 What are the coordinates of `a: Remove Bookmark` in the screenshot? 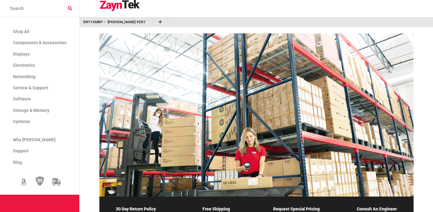 It's located at (147, 22).